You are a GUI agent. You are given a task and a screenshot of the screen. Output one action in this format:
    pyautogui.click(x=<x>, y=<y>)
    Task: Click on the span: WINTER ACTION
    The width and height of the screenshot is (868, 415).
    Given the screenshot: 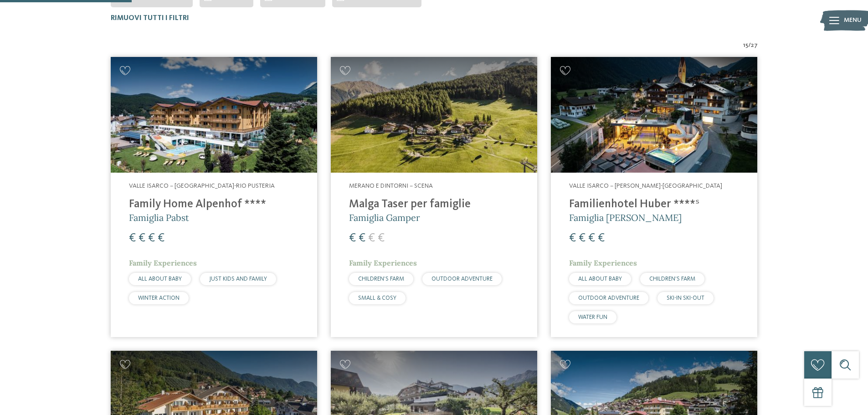 What is the action you would take?
    pyautogui.click(x=158, y=298)
    